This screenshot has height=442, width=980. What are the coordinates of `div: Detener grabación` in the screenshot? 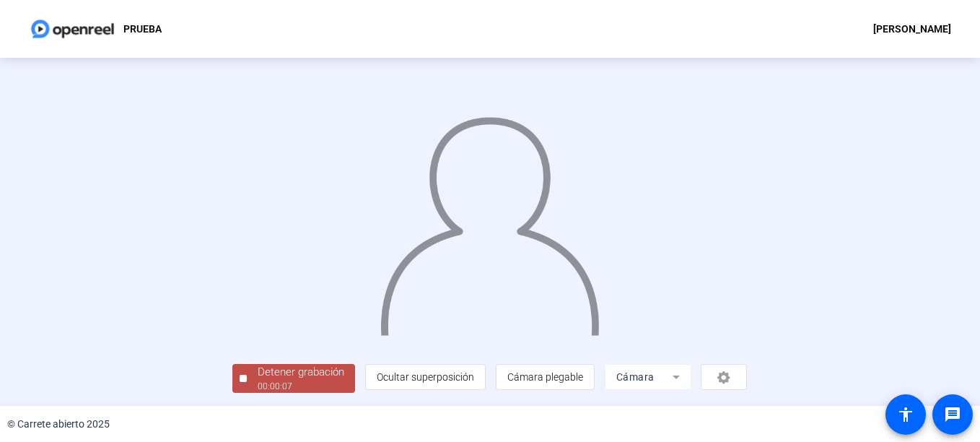 It's located at (301, 372).